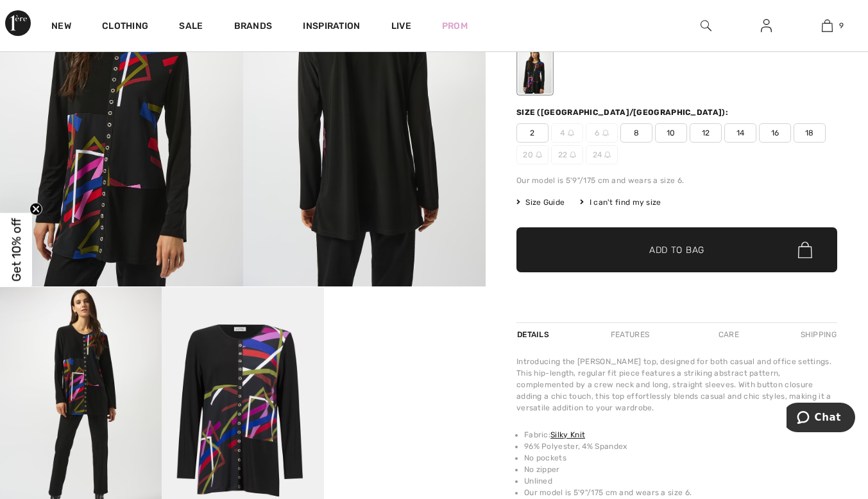 This screenshot has height=499, width=868. I want to click on a: New, so click(61, 27).